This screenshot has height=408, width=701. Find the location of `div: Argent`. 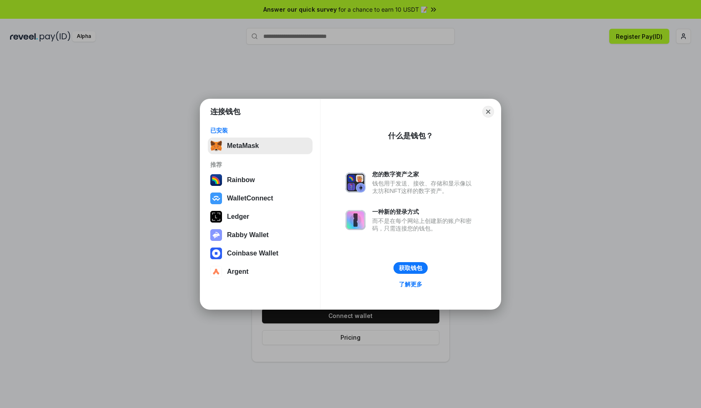

div: Argent is located at coordinates (238, 272).